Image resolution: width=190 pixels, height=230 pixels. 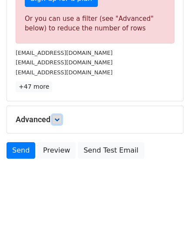 I want to click on a: Preview, so click(x=56, y=150).